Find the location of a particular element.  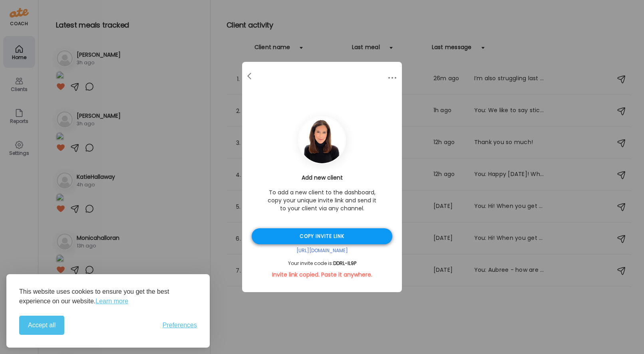

p: To add a new client to the dashboard, copy your unique invite link and send it to your client via... is located at coordinates (322, 201).